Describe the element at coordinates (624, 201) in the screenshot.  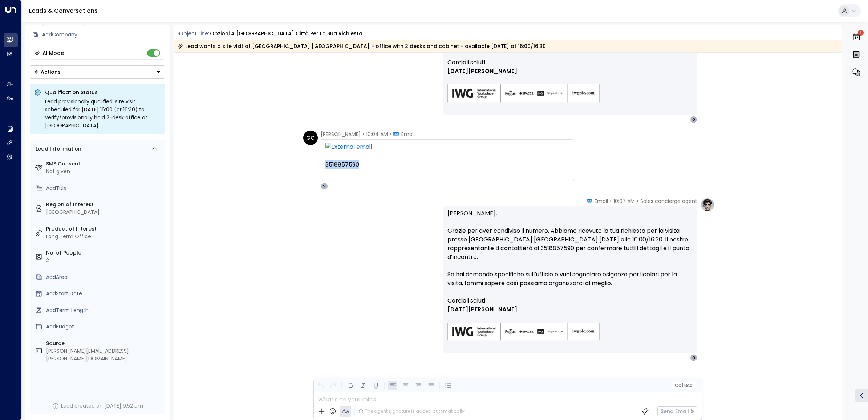
I see `span: 10:07 AM` at that location.